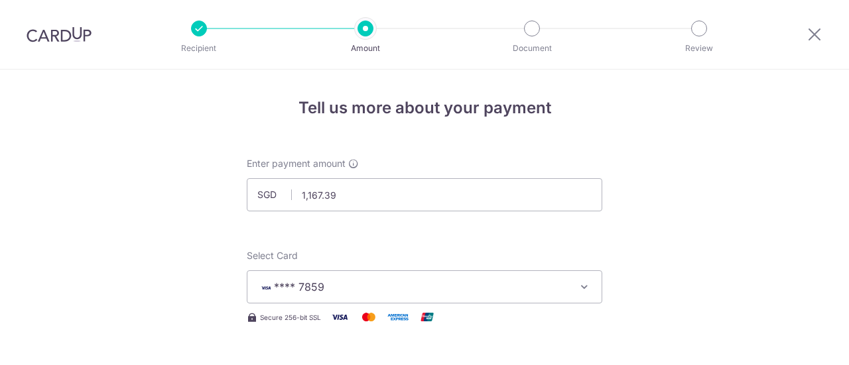 The width and height of the screenshot is (849, 365). What do you see at coordinates (266, 288) in the screenshot?
I see `img: VISA` at bounding box center [266, 288].